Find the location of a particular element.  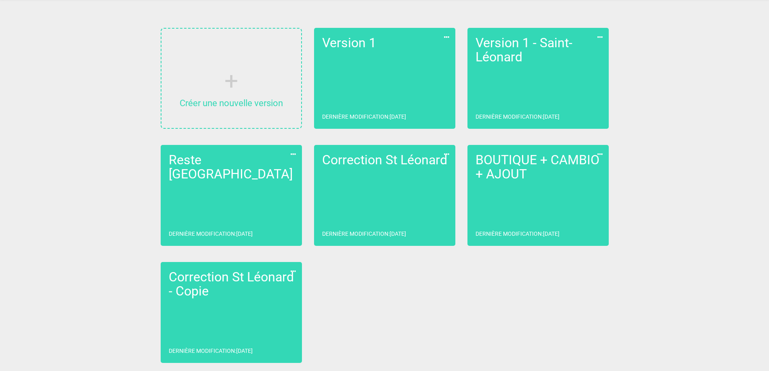

a: Créer une nouvelle version is located at coordinates (231, 78).